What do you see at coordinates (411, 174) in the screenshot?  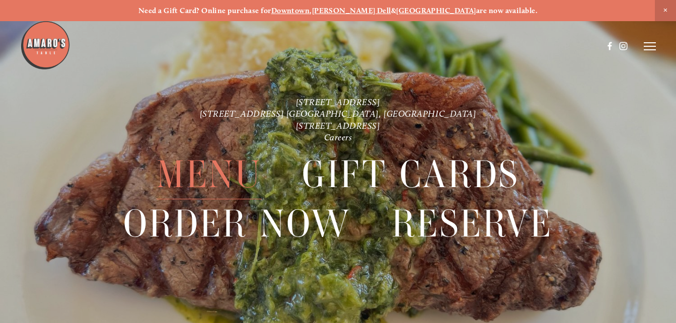 I see `a: Gift Cards` at bounding box center [411, 174].